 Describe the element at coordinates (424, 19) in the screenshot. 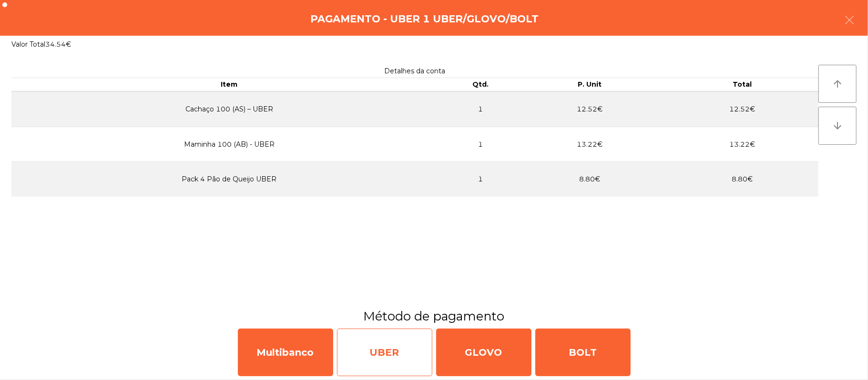

I see `h4: Pagamento - UBER 1 UBER/GLOVO/BOLT` at that location.